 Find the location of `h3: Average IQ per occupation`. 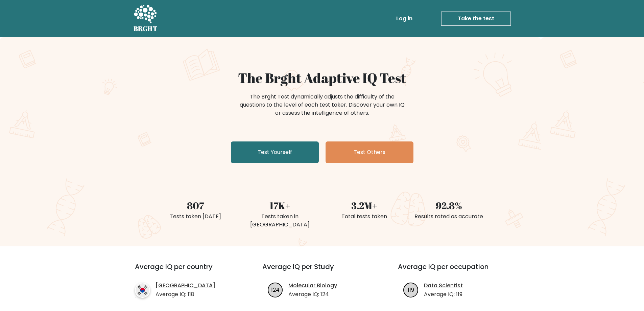

h3: Average IQ per occupation is located at coordinates (457, 271).